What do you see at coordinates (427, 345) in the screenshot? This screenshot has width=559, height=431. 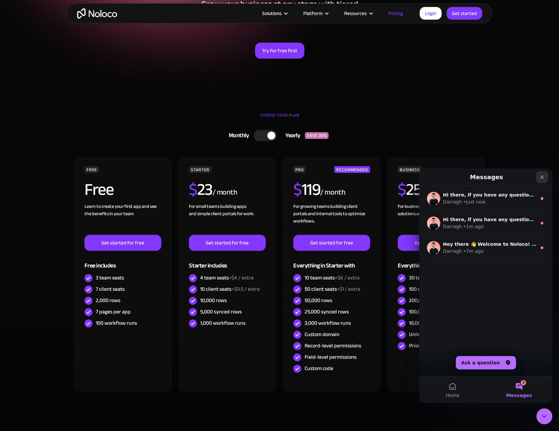 I see `div: Priority syncing` at bounding box center [427, 345].